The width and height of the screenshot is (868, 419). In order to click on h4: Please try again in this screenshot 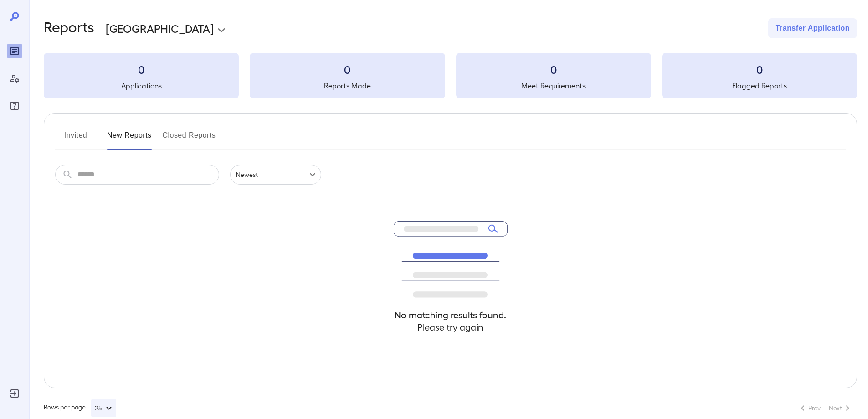, I will do `click(450, 327)`.